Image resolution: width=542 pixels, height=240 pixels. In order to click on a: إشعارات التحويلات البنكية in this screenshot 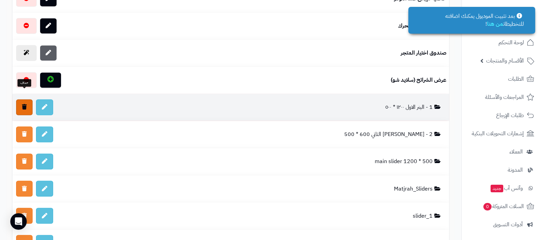, I will do `click(502, 133)`.